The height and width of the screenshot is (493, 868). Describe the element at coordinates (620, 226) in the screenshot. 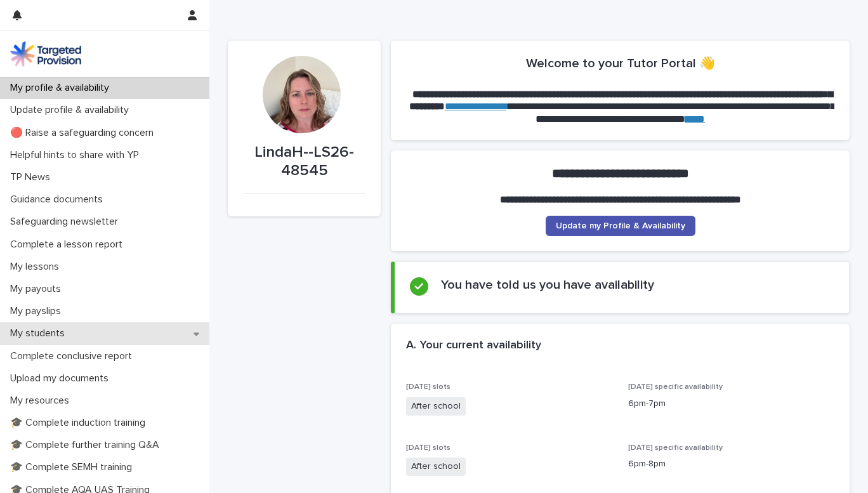

I see `span: Update my Profile & Availability` at that location.